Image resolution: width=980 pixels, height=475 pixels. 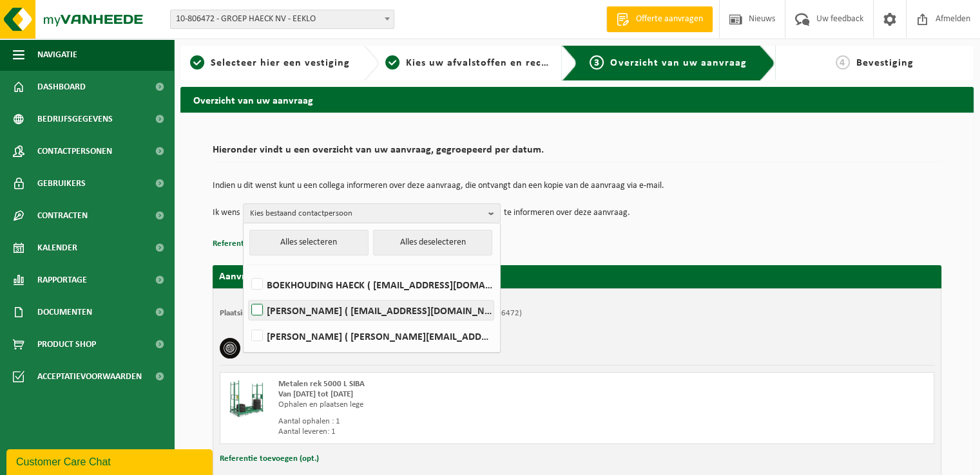 I want to click on span: Bevestiging, so click(x=885, y=63).